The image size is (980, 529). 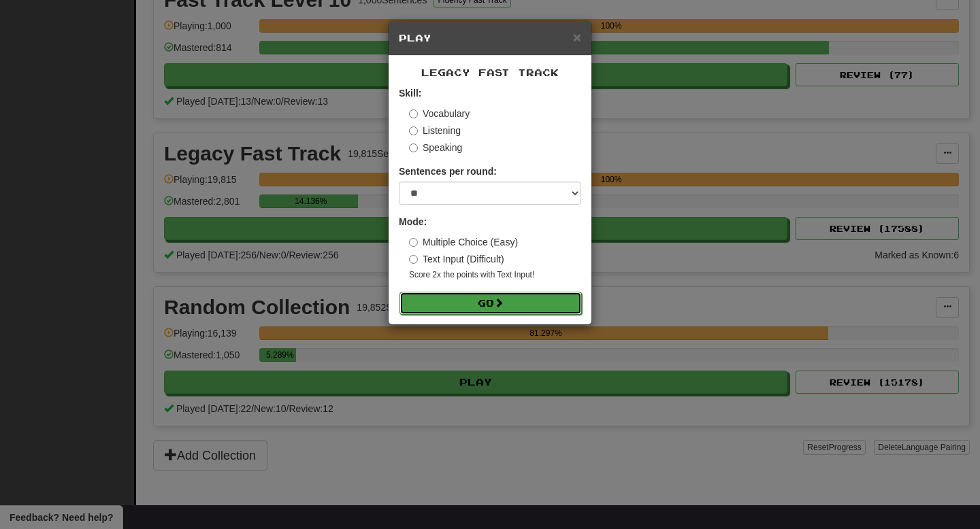 I want to click on button: Go, so click(x=490, y=303).